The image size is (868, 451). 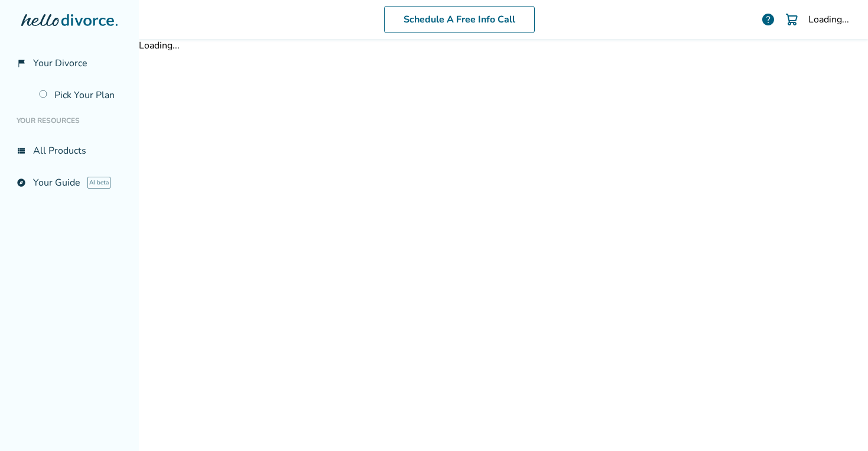 What do you see at coordinates (69, 183) in the screenshot?
I see `a: exploreYour GuideAI beta` at bounding box center [69, 183].